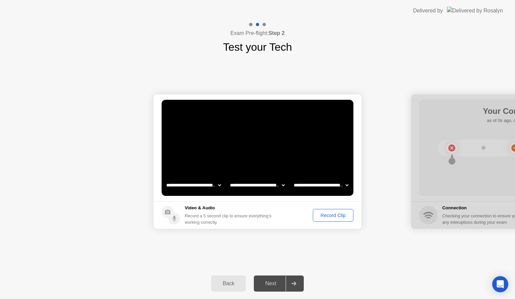 Image resolution: width=515 pixels, height=299 pixels. Describe the element at coordinates (194, 185) in the screenshot. I see `select: Available cameras` at that location.